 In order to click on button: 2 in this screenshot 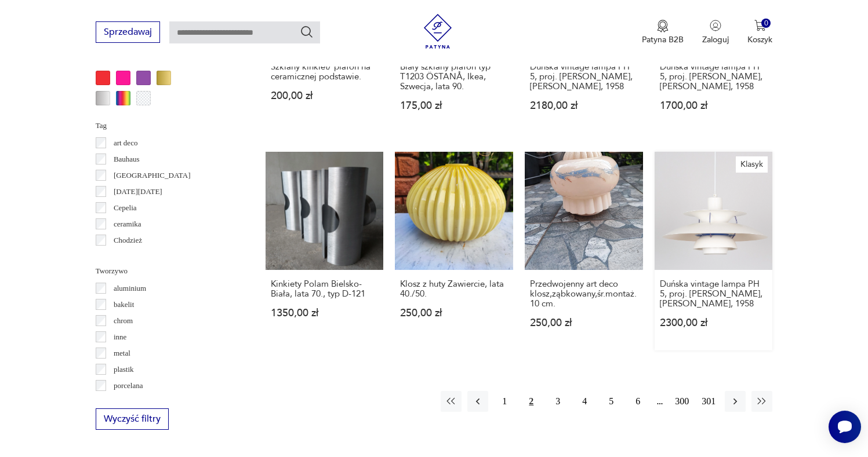, I will do `click(531, 402)`.